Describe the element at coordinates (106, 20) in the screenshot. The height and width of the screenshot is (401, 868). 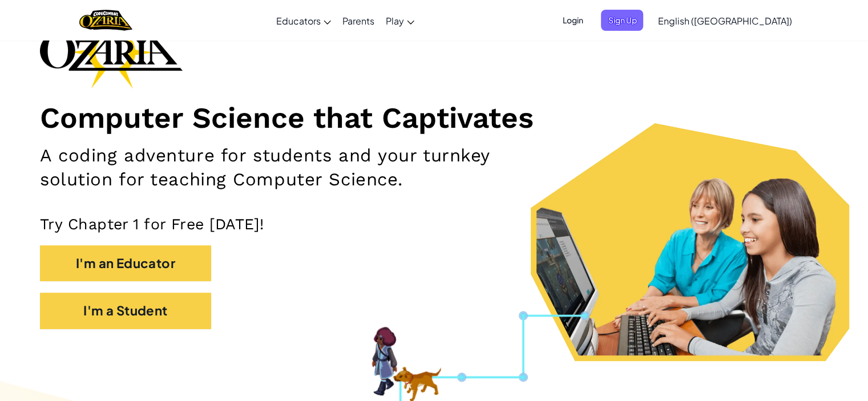
I see `a: Ozaria by CodeCombat logo` at that location.